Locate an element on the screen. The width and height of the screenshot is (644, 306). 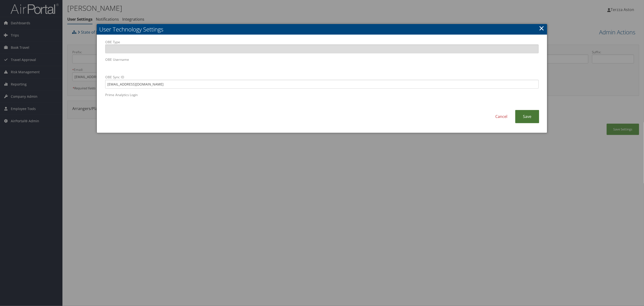
label: OBE Sync ID is located at coordinates (322, 81).